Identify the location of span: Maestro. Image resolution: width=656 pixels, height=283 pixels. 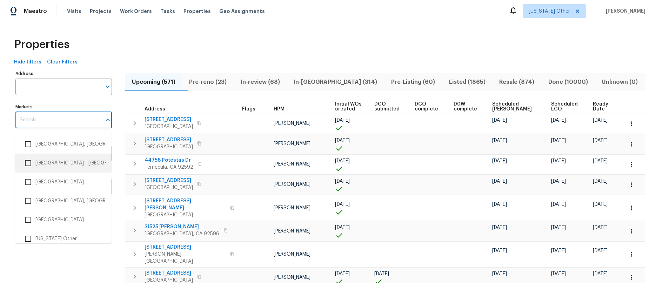
(35, 11).